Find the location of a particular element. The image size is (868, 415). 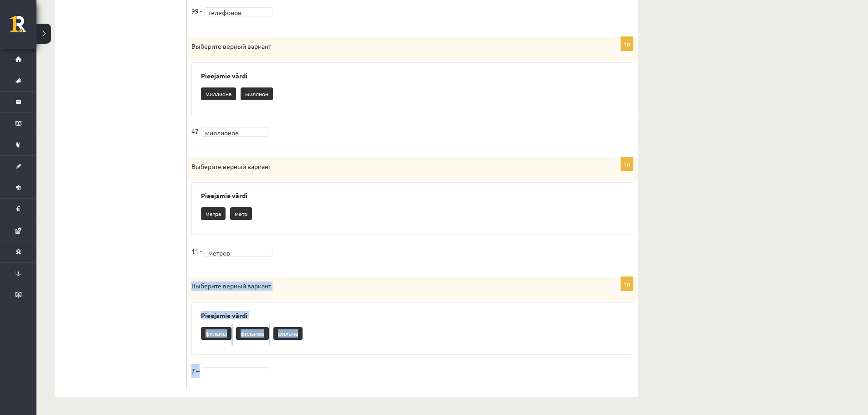

a: метров is located at coordinates (238, 252).